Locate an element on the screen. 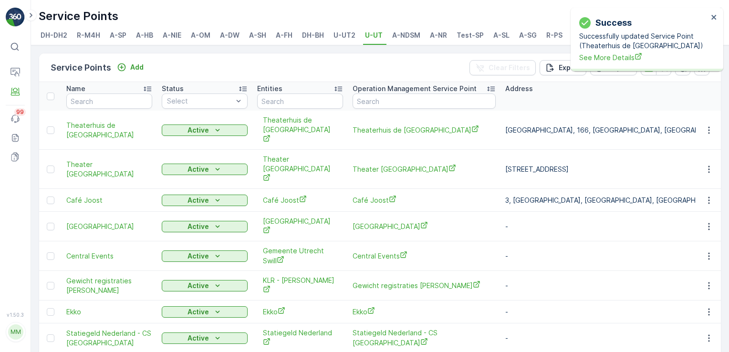 The width and height of the screenshot is (729, 352). p: Entities is located at coordinates (270, 89).